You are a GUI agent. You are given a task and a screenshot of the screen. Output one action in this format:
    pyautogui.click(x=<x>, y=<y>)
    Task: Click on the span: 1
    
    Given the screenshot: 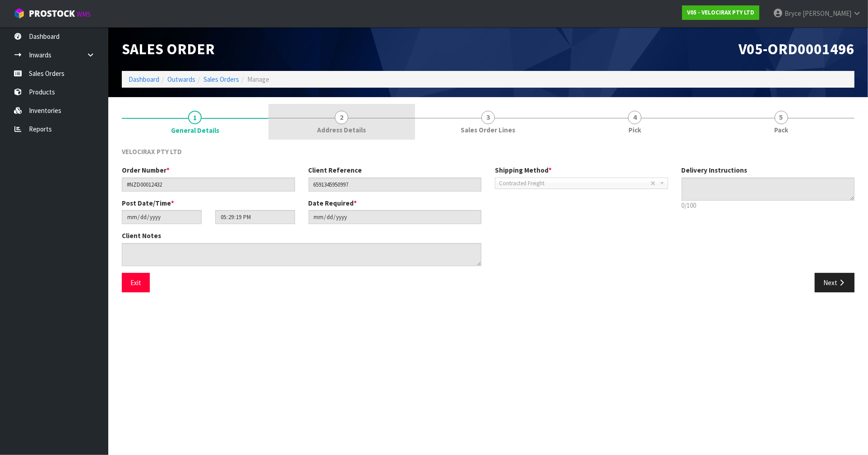 What is the action you would take?
    pyautogui.click(x=195, y=118)
    